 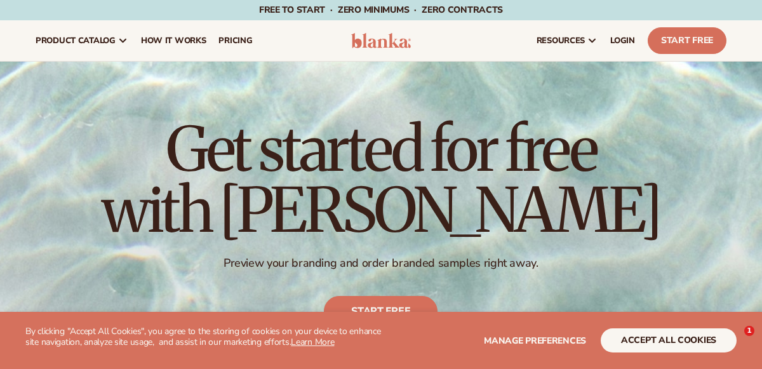 What do you see at coordinates (535, 340) in the screenshot?
I see `span: Manage preferences` at bounding box center [535, 340].